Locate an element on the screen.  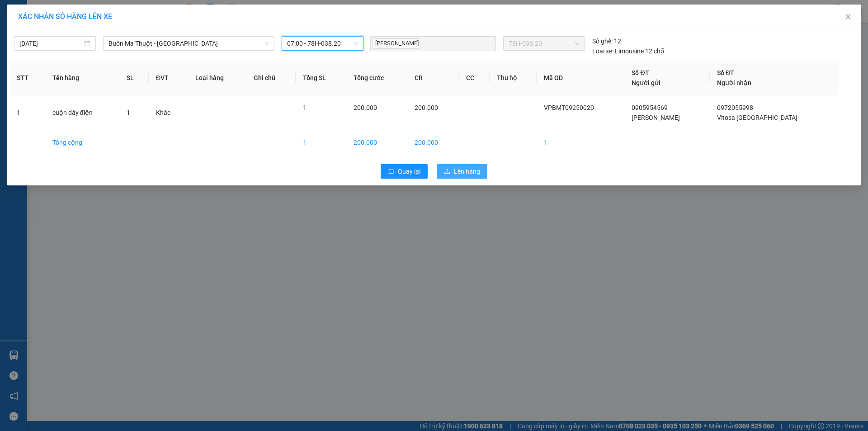
th: CR is located at coordinates (433, 78).